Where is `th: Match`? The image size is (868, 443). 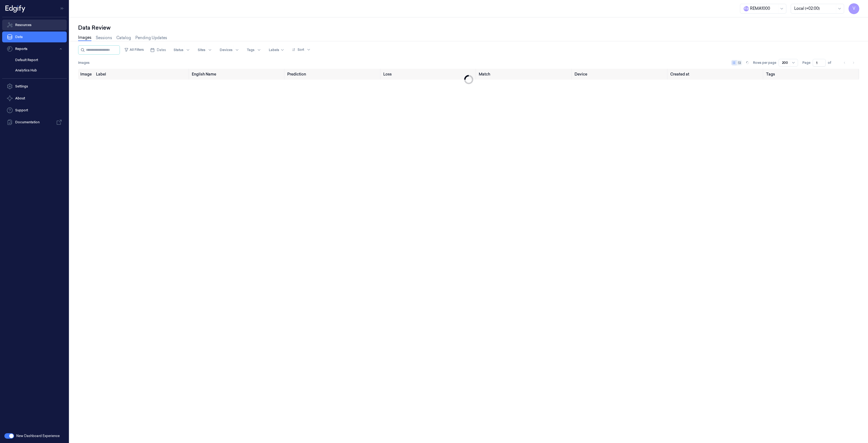
th: Match is located at coordinates (525, 74).